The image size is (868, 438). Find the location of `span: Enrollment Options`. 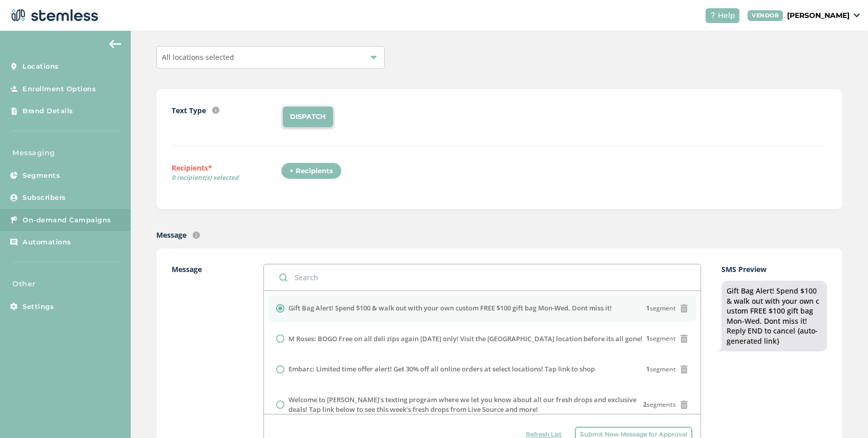

span: Enrollment Options is located at coordinates (59, 89).